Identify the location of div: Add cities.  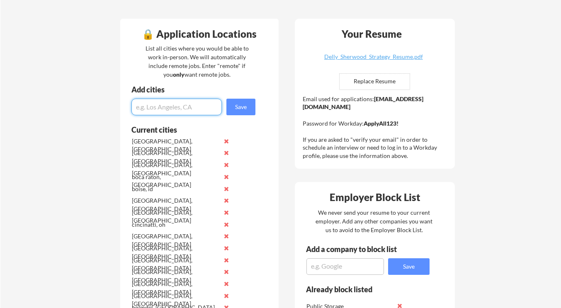
(194, 89).